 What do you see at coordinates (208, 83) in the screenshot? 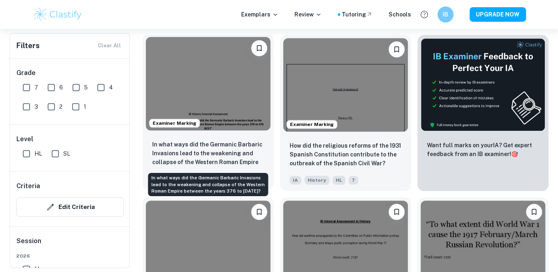
I see `img: History IA example thumbnail: In what ways did the Germanic Barbaric I` at bounding box center [208, 83].